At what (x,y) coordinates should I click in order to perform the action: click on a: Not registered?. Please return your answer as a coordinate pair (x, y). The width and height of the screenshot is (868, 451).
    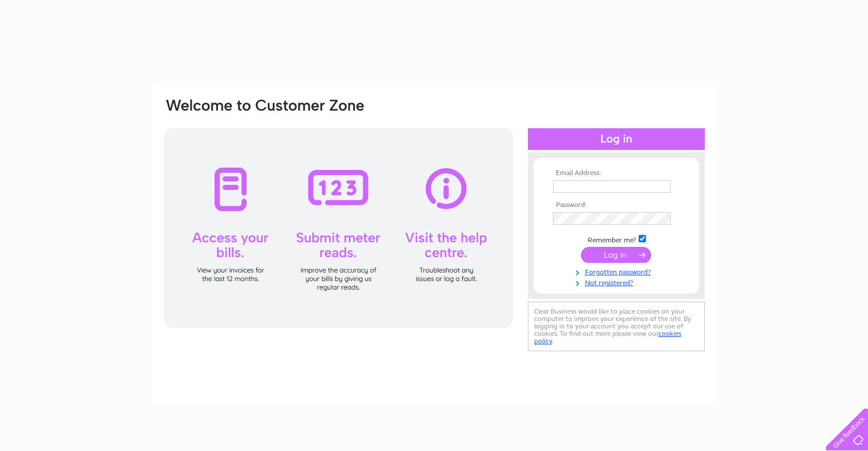
    Looking at the image, I should click on (618, 282).